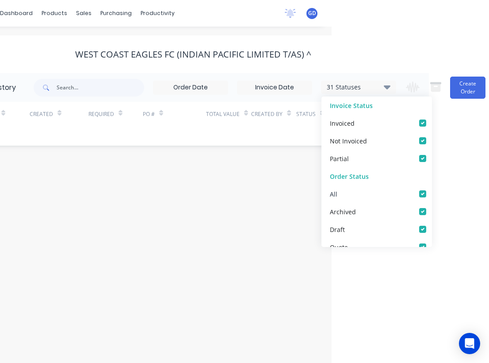 This screenshot has width=489, height=363. Describe the element at coordinates (377, 176) in the screenshot. I see `div: Order Status` at that location.